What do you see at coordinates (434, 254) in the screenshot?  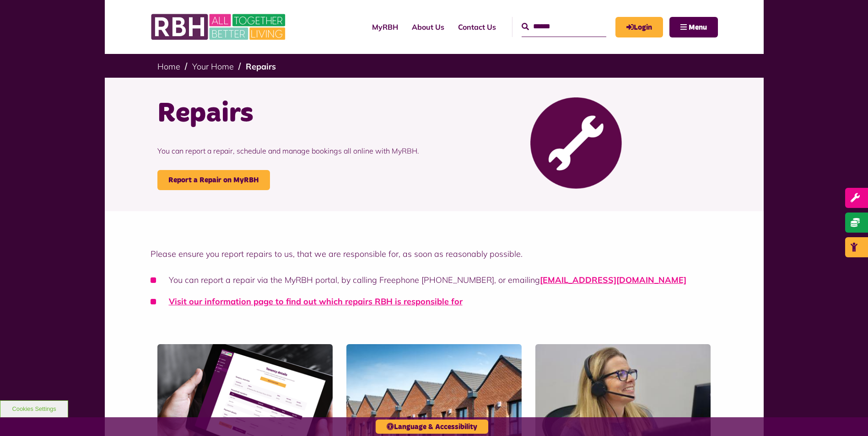 I see `p: Please ensure you report repairs to us, that we are responsible for, as soon as reasonably possible.` at bounding box center [434, 254].